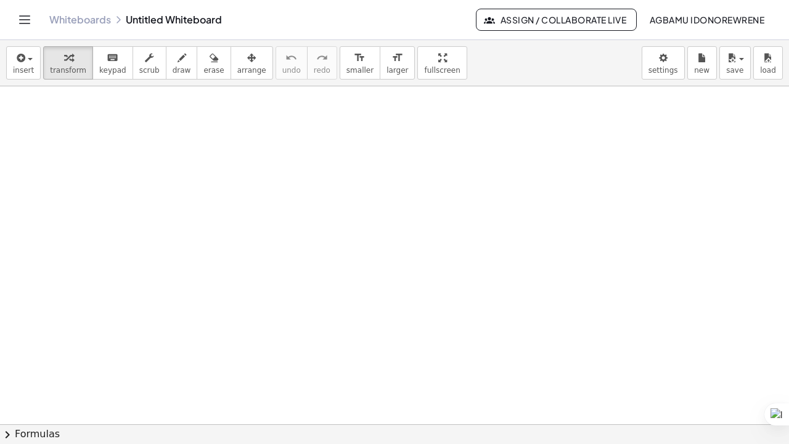  I want to click on button: redoredo, so click(322, 63).